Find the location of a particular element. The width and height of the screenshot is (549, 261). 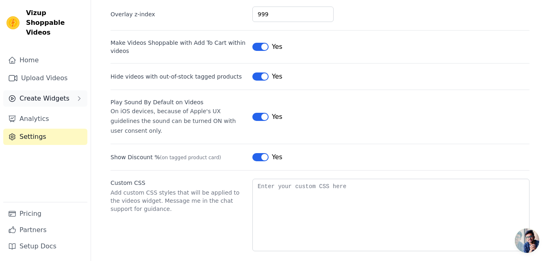

button: Create Widgets is located at coordinates (45, 98).